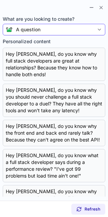  I want to click on div: A question, so click(28, 30).